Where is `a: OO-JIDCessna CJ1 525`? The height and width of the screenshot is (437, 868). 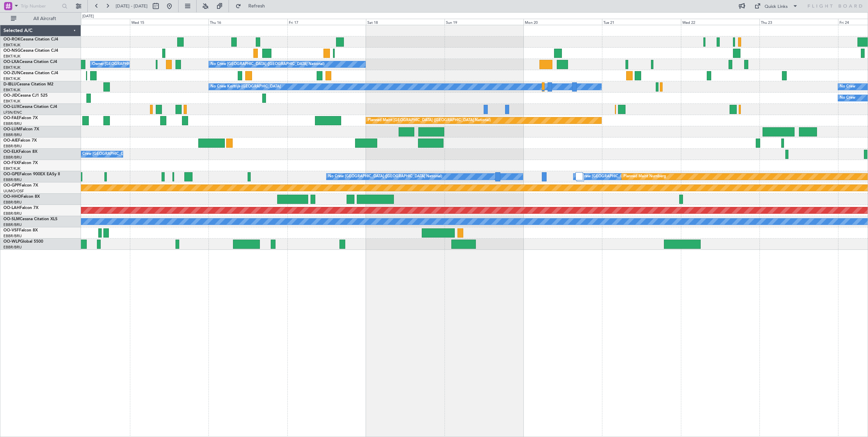 a: OO-JIDCessna CJ1 525 is located at coordinates (25, 95).